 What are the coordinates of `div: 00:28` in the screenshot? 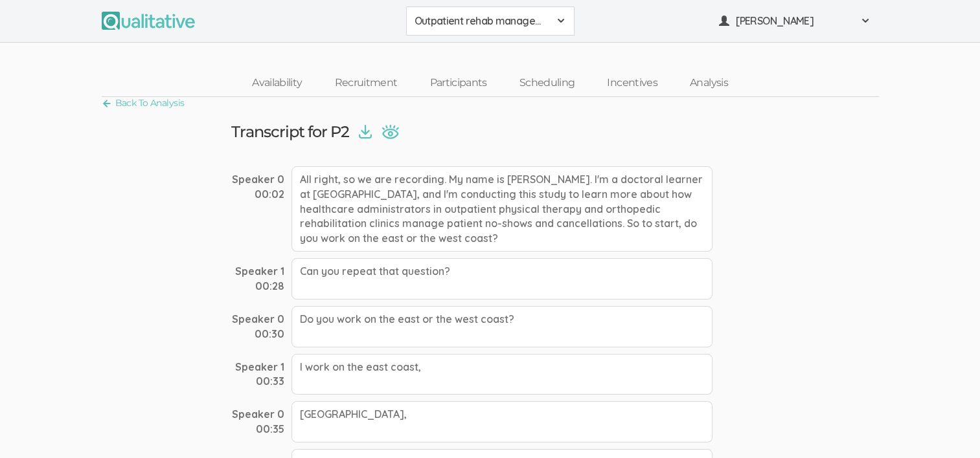 It's located at (258, 286).